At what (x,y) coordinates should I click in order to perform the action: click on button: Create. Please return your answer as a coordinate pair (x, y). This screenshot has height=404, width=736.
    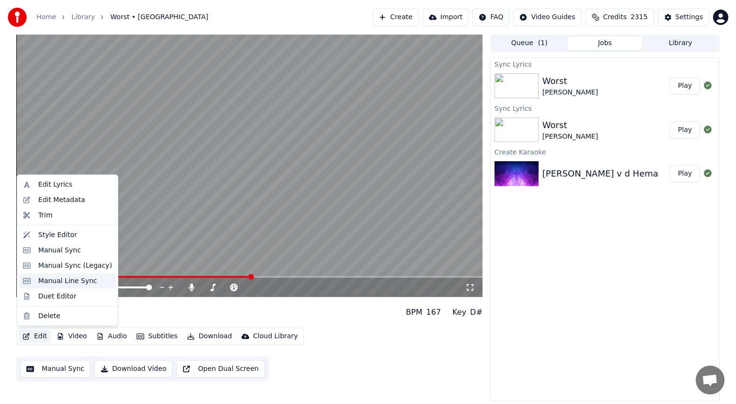
    Looking at the image, I should click on (395, 17).